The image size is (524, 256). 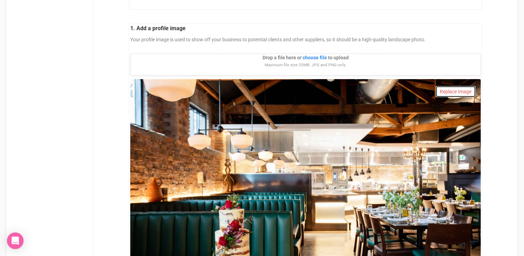 What do you see at coordinates (15, 241) in the screenshot?
I see `div: Open Intercom Messenger` at bounding box center [15, 241].